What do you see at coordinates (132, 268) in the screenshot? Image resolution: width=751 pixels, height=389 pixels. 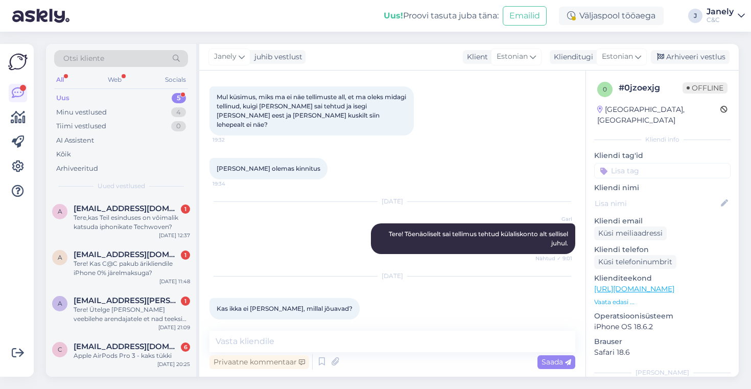 I see `div: Tere! Kas C@C pakub ärikliendile iPhone 0% järelmaksuga?` at bounding box center [132, 268].